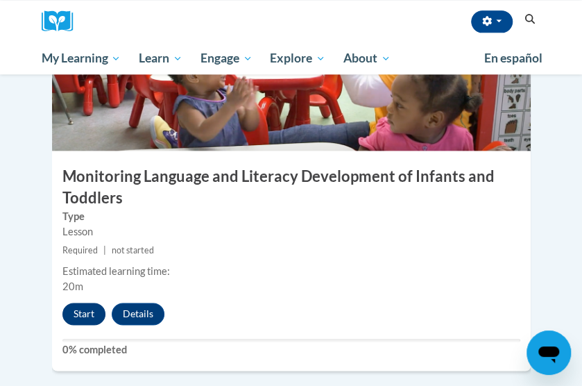  Describe the element at coordinates (160, 58) in the screenshot. I see `a: Learn` at that location.